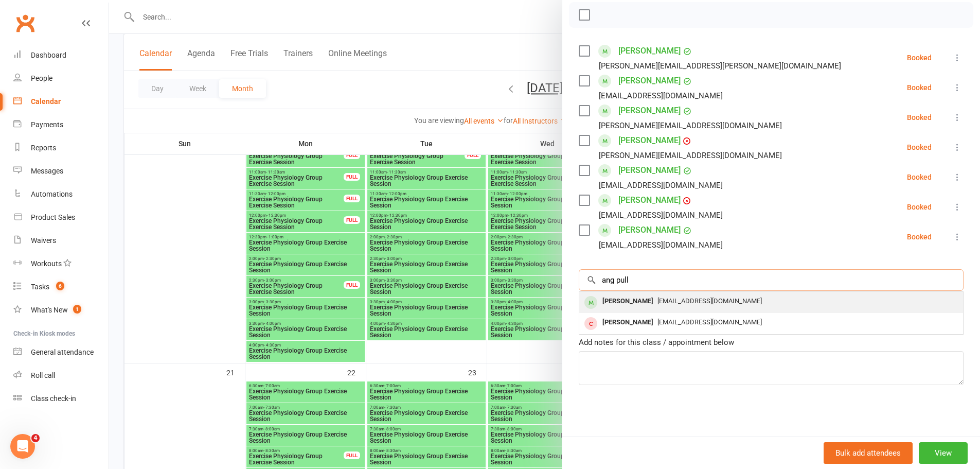 The width and height of the screenshot is (980, 469). What do you see at coordinates (40, 287) in the screenshot?
I see `div: Tasks` at bounding box center [40, 287].